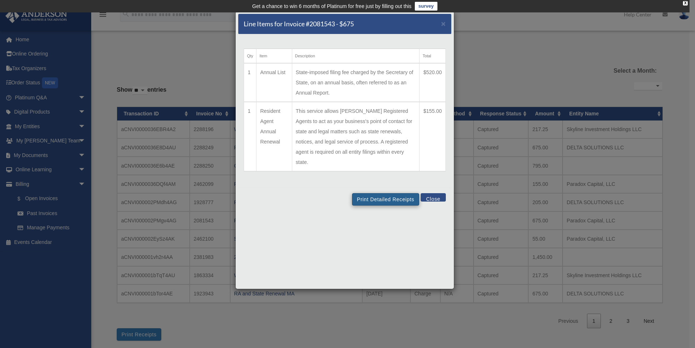 This screenshot has height=348, width=695. I want to click on th: Total, so click(433, 56).